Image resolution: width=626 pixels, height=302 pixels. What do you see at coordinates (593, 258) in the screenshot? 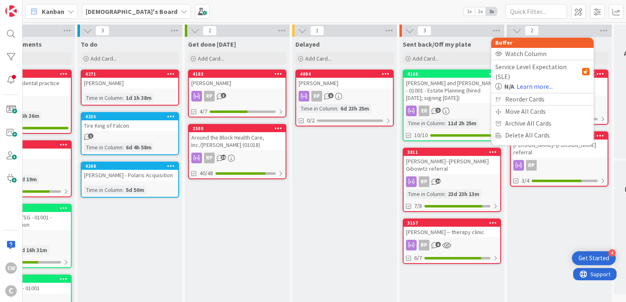
I see `div: Open Get Started checklist, remaining modules: 4` at bounding box center [593, 258].